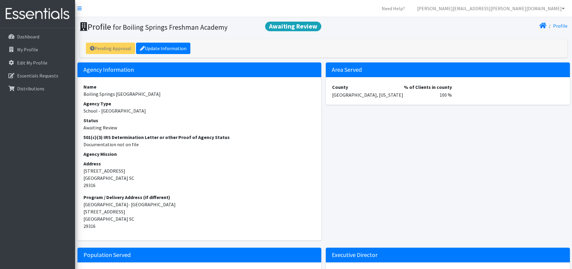 The height and width of the screenshot is (269, 572). Describe the element at coordinates (38, 37) in the screenshot. I see `a: Dashboard` at that location.